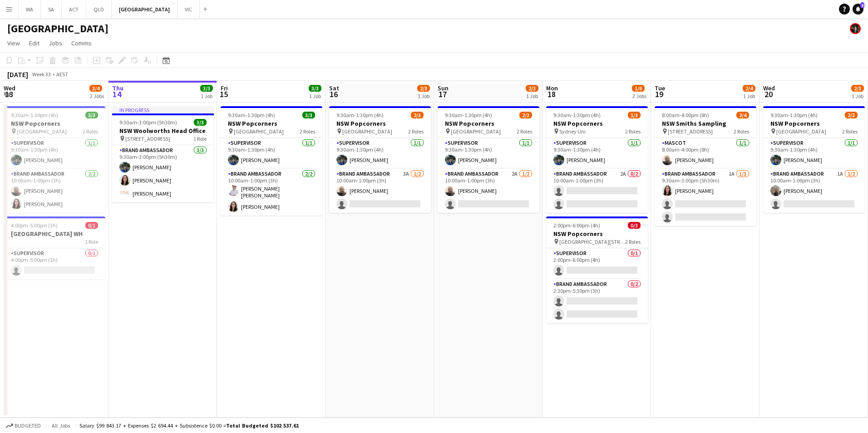 The image size is (868, 433). What do you see at coordinates (55, 264) in the screenshot?
I see `app-card-role: Supervisor0/14:00pm-5:00pm (1h)` at bounding box center [55, 264].